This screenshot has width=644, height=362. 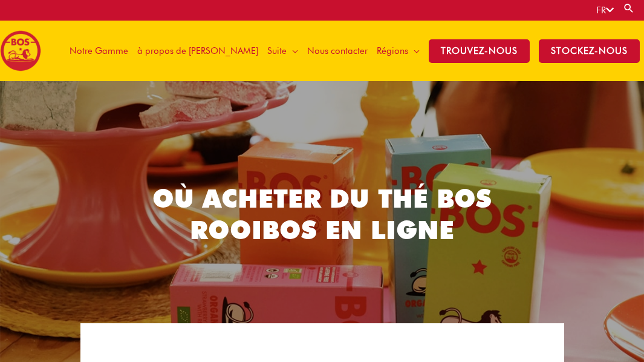 I want to click on a: Suite, so click(x=283, y=51).